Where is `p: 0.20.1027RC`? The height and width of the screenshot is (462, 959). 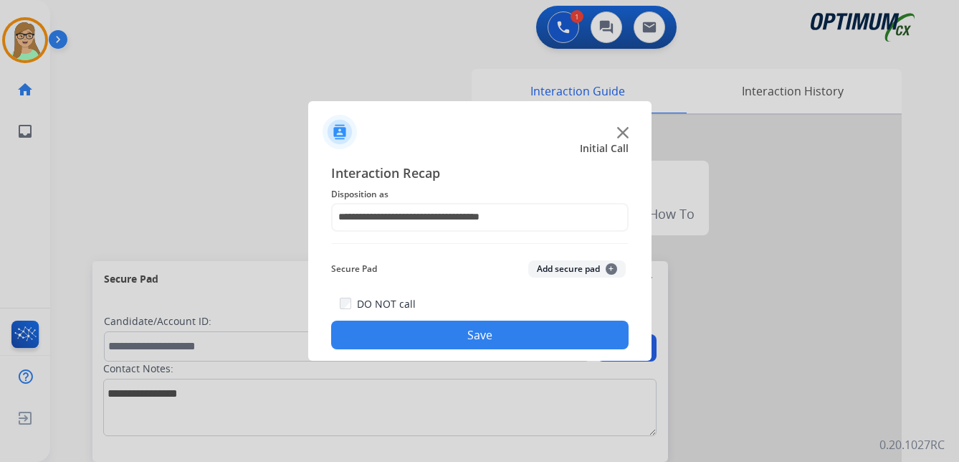
p: 0.20.1027RC is located at coordinates (912, 444).